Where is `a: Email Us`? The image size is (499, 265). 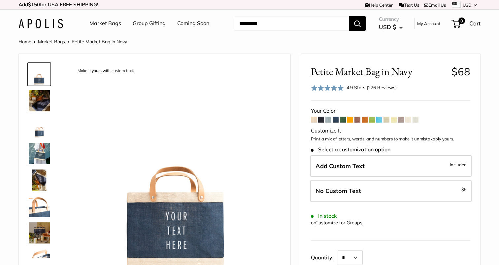 a: Email Us is located at coordinates (435, 5).